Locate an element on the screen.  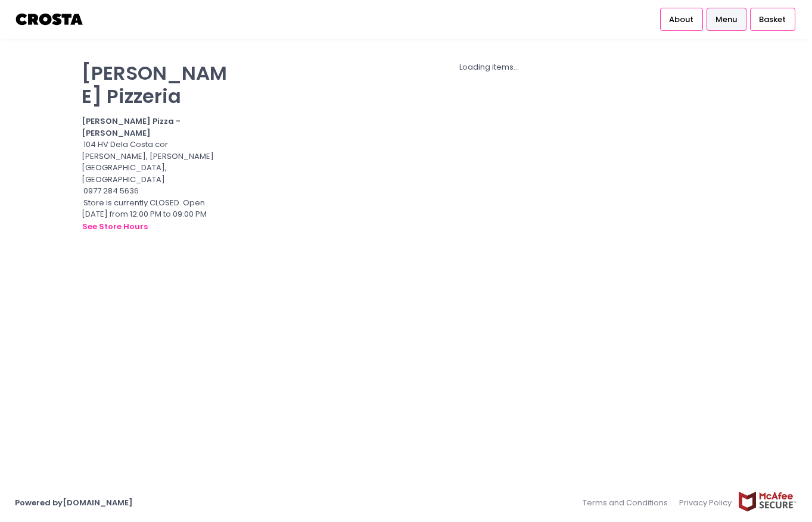
div: 0977 284 5636 is located at coordinates (157, 191).